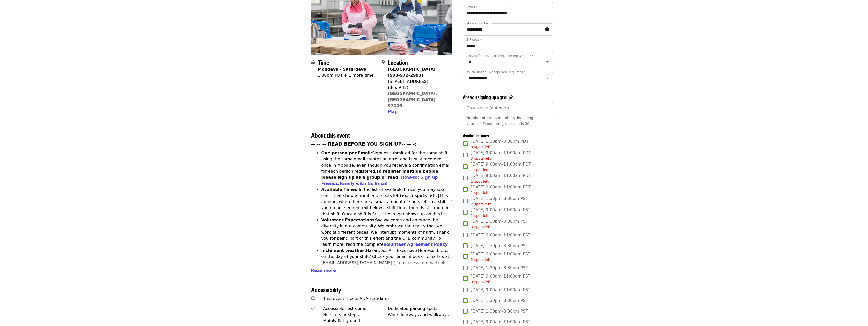 The height and width of the screenshot is (326, 868). What do you see at coordinates (481, 282) in the screenshot?
I see `span: 9 spots left` at bounding box center [481, 282].